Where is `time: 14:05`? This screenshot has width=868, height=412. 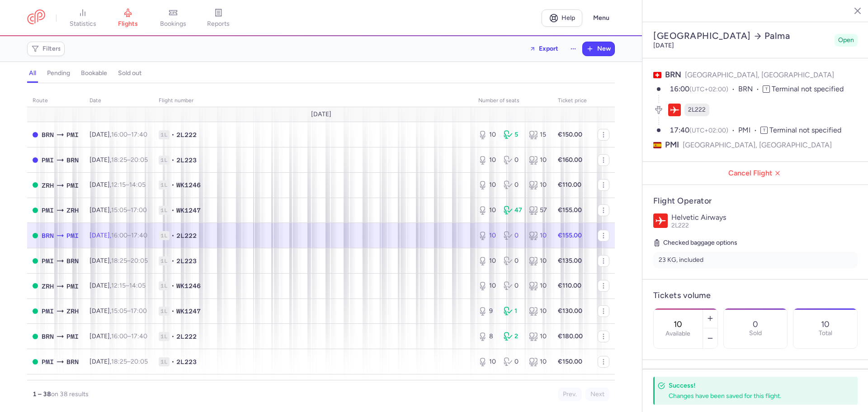 time: 14:05 is located at coordinates (138, 184).